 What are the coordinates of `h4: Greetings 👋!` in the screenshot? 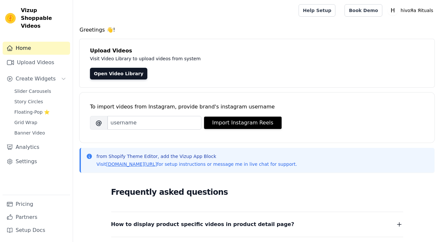 It's located at (257, 30).